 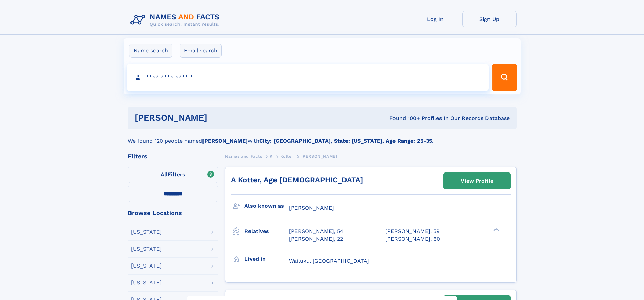 I want to click on span: K, so click(x=271, y=156).